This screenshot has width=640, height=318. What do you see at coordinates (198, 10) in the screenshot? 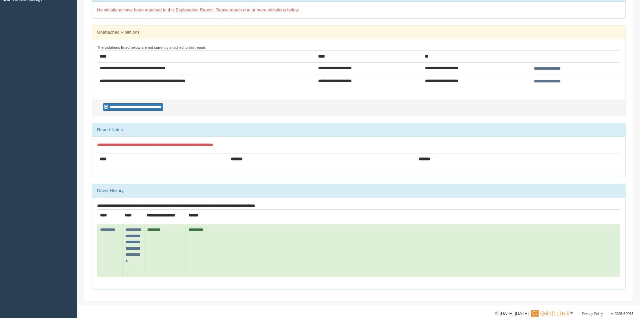
I see `span: No violations have been attached to this Explanation Report. Please attach one or more violations...` at bounding box center [198, 10].